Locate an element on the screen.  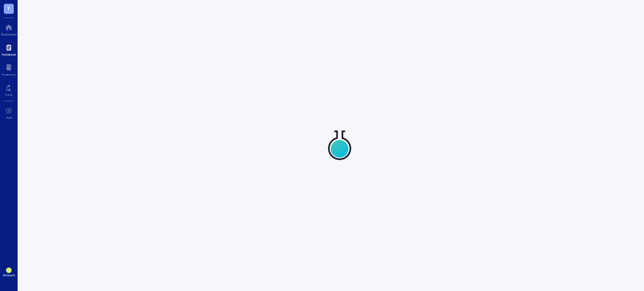
span: PO is located at coordinates (9, 270).